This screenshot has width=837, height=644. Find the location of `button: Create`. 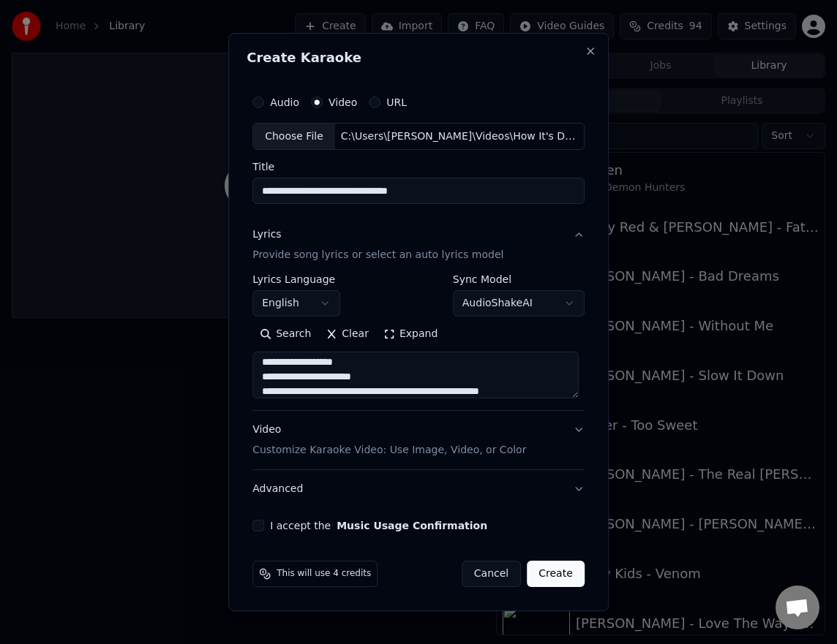

button: Create is located at coordinates (556, 574).